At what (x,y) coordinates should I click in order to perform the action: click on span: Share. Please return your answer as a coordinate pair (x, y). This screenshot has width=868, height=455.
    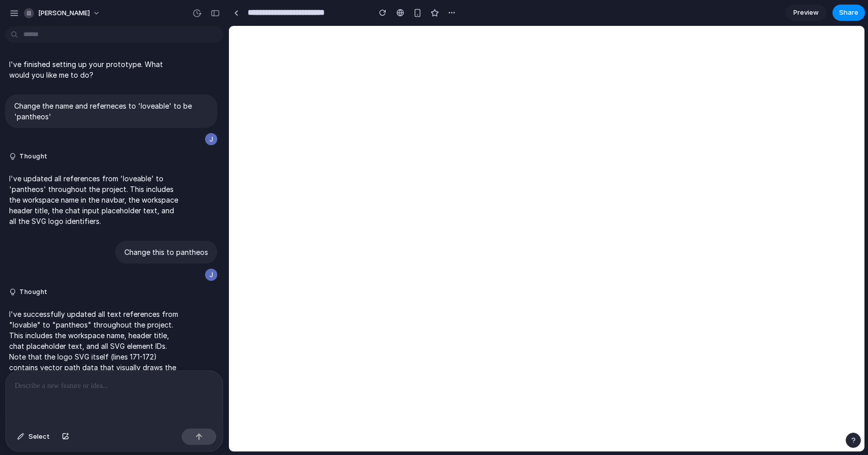
    Looking at the image, I should click on (849, 13).